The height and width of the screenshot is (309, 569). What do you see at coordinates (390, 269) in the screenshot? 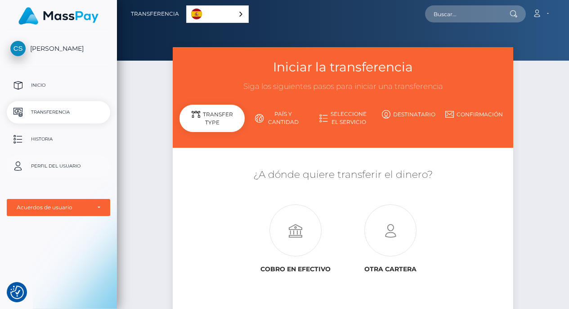
I see `h6: Otra cartera` at bounding box center [390, 269].